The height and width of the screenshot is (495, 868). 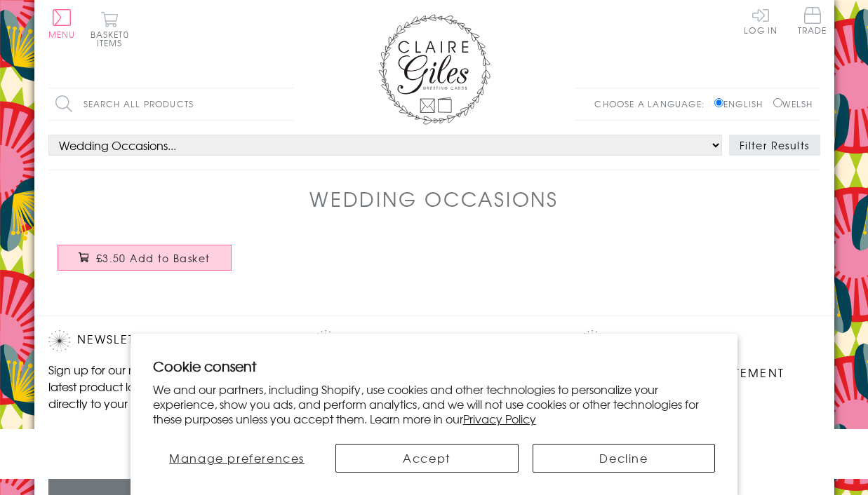 I want to click on button: Accept, so click(x=426, y=458).